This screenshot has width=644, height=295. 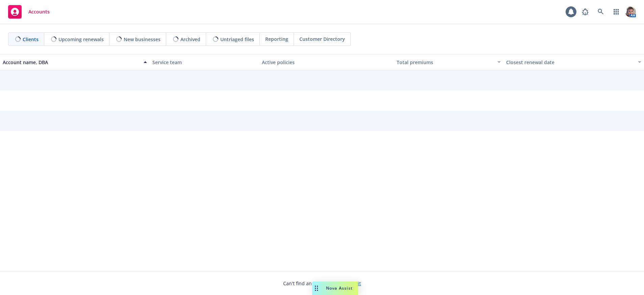 I want to click on div: Closest renewal date, so click(x=570, y=62).